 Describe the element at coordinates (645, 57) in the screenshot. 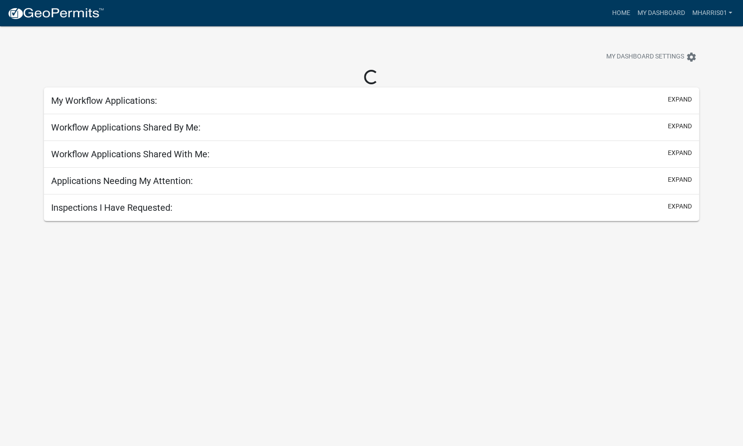

I see `span: My Dashboard Settings` at that location.